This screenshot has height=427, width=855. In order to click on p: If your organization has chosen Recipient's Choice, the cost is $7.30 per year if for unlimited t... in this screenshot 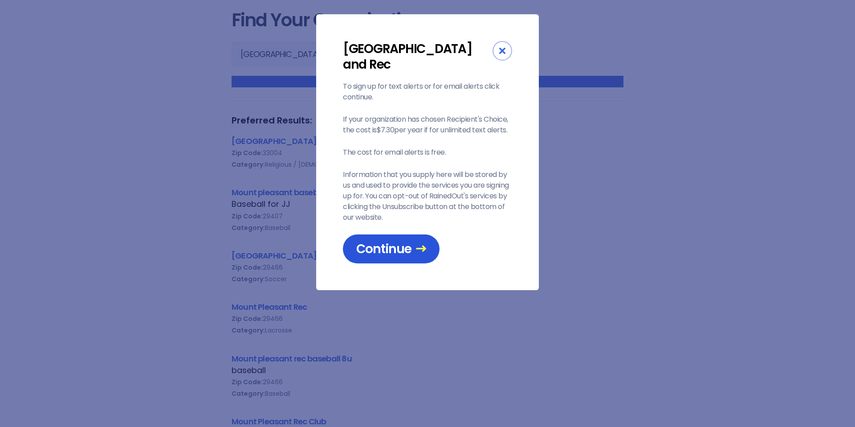, I will do `click(428, 125)`.